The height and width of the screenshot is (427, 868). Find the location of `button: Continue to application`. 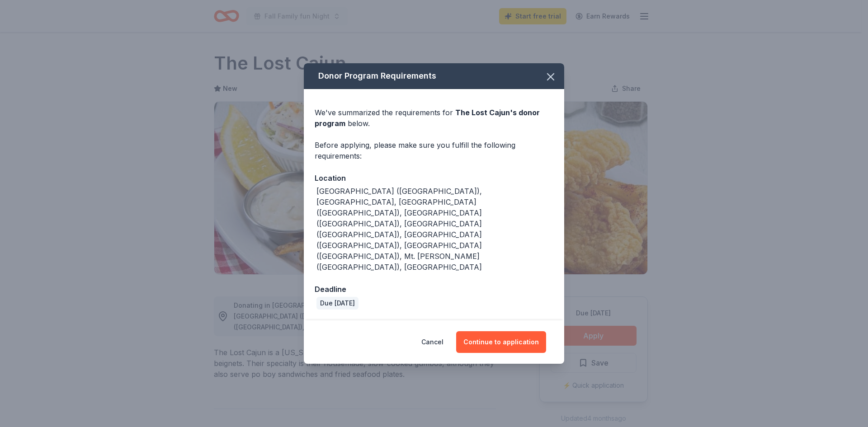

button: Continue to application is located at coordinates (501, 342).